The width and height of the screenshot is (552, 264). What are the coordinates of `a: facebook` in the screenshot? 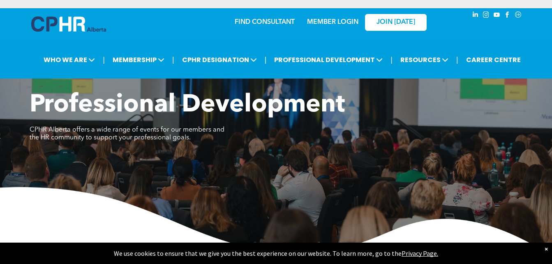 It's located at (508, 16).